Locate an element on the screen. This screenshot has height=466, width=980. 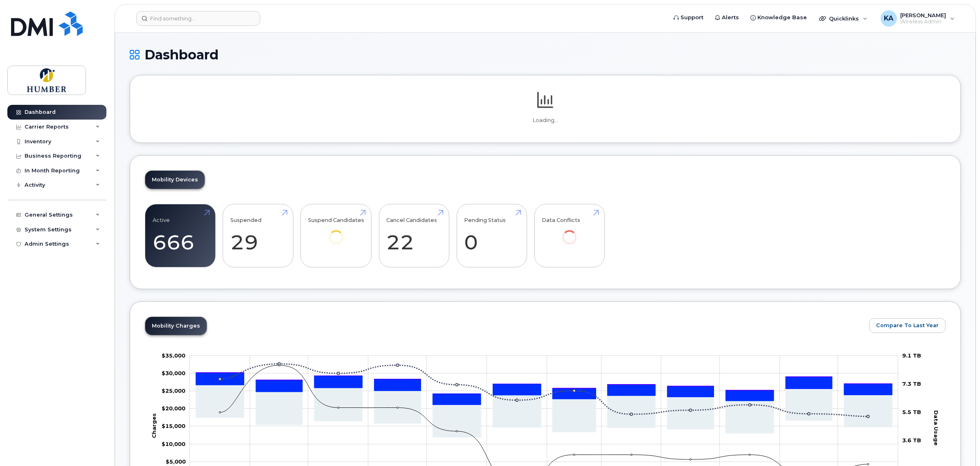
tspan: $10,000 is located at coordinates (174, 444).